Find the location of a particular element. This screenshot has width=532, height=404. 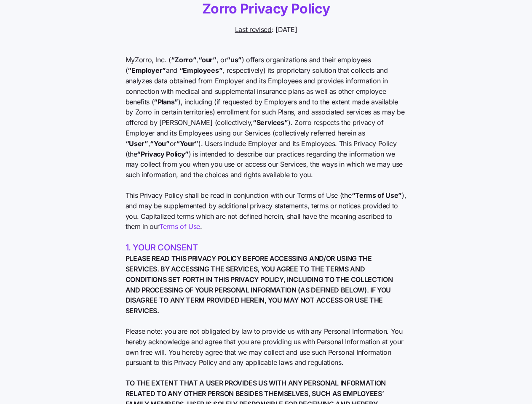

b: “our” is located at coordinates (207, 60).